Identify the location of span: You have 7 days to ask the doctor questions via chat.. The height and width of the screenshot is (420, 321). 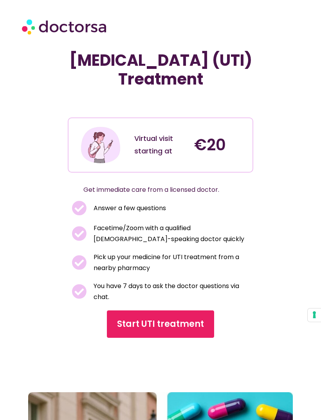
(170, 292).